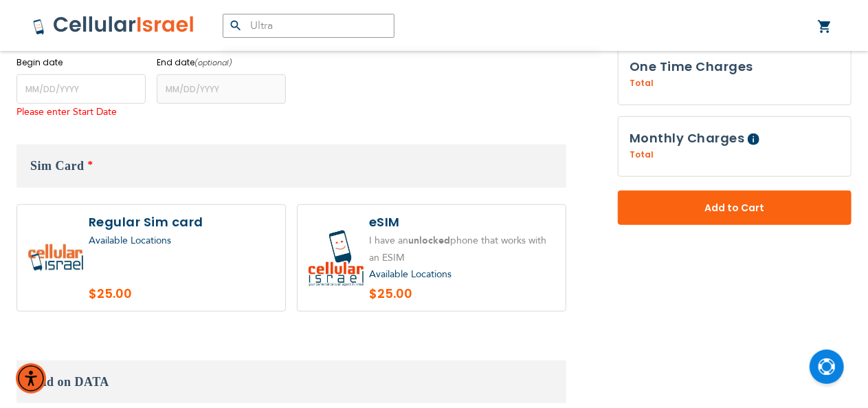 This screenshot has width=868, height=408. I want to click on h3: One Time Charges, so click(734, 67).